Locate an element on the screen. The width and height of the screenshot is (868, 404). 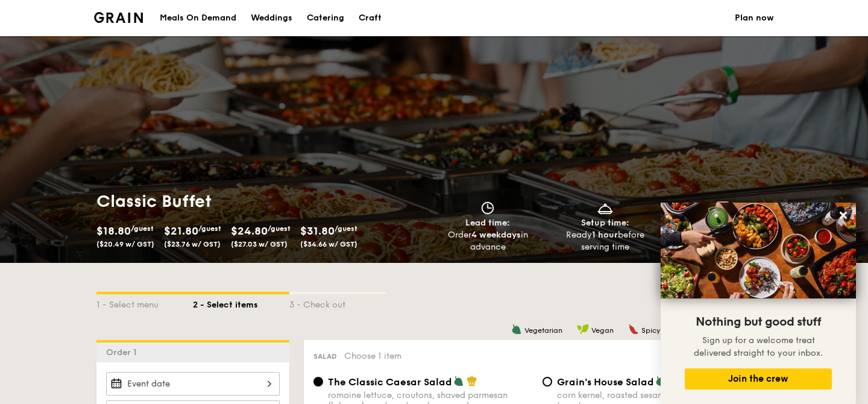
input: Grain's House Saladcorn kernel, roasted sesame dressing, cherry tomato is located at coordinates (547, 381).